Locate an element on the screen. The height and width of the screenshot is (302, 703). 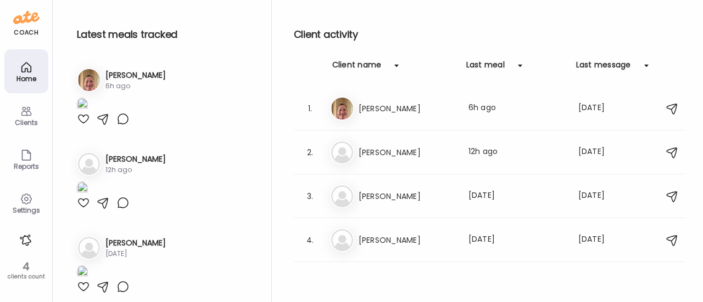
img: ate is located at coordinates (26, 18).